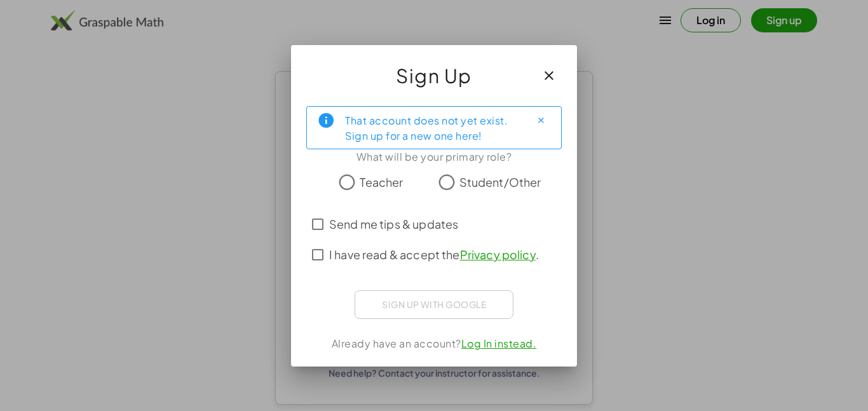 The image size is (868, 411). Describe the element at coordinates (541, 120) in the screenshot. I see `button: Close` at that location.